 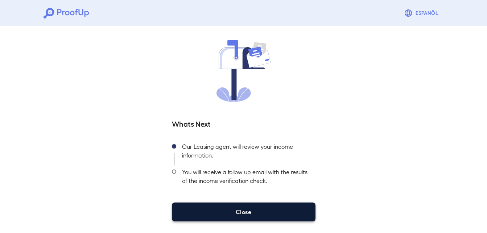 I want to click on button: Espanõl, so click(x=422, y=13).